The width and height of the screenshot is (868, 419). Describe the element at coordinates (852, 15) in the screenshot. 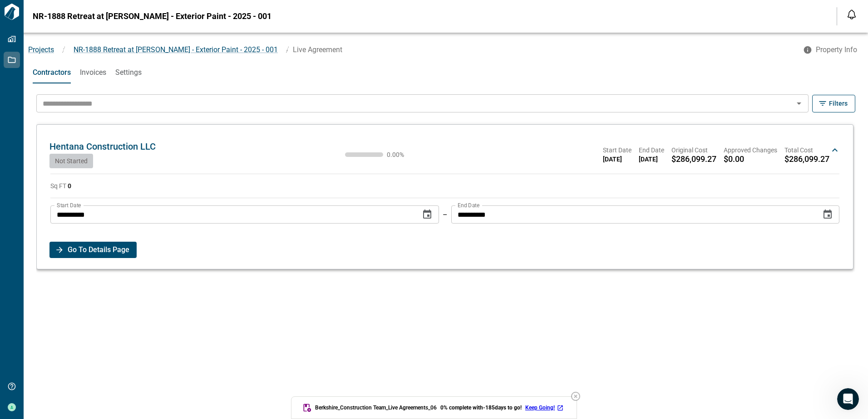

I see `button: Open notification feed` at that location.